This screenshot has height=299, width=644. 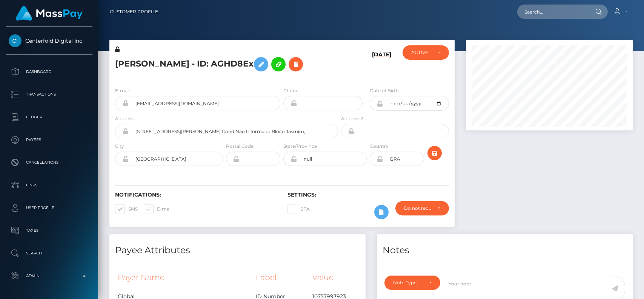 What do you see at coordinates (15, 41) in the screenshot?
I see `img: Centerfold Digital Inc` at bounding box center [15, 41].